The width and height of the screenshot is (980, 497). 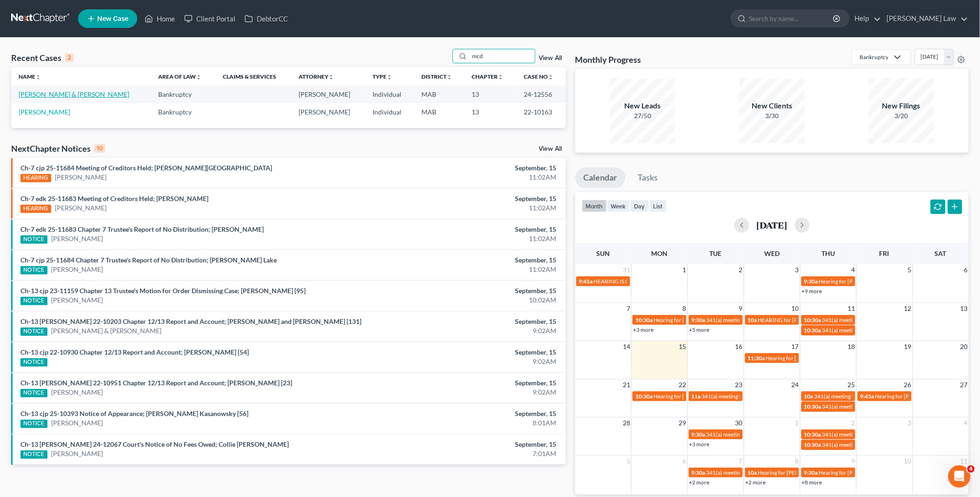 I want to click on span: 2, so click(x=741, y=270).